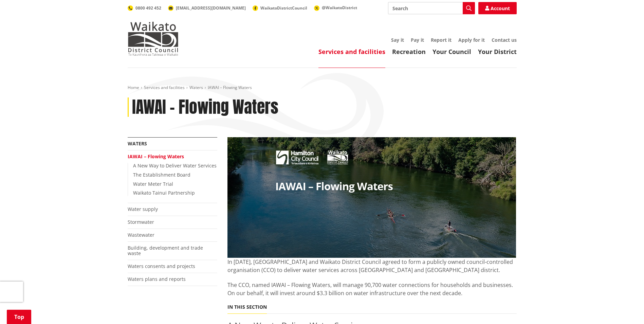 The height and width of the screenshot is (324, 644). Describe the element at coordinates (372, 197) in the screenshot. I see `img: 27080 HCC Website Banner V10` at that location.